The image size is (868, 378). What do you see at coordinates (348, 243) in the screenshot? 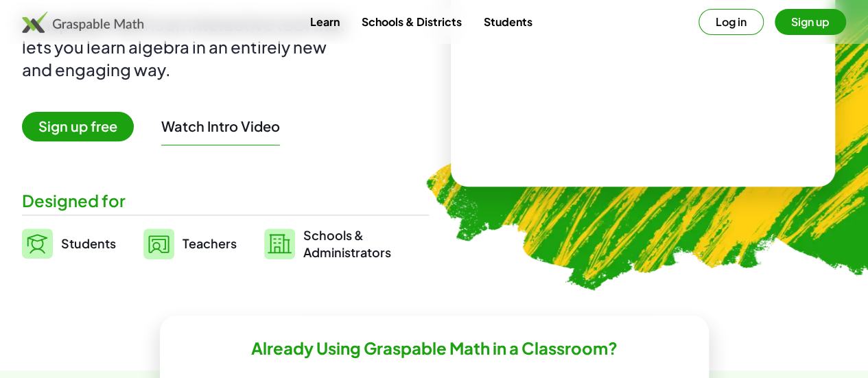
I see `span: Schools & Administrators` at bounding box center [348, 243].